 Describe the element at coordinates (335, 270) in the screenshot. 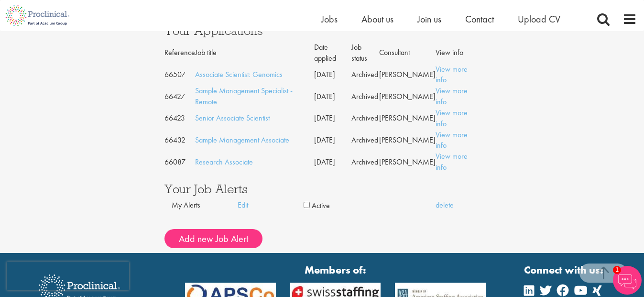

I see `strong: Members of:` at that location.